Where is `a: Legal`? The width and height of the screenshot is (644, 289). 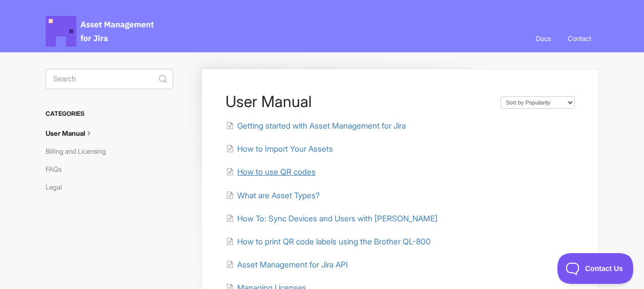
a: Legal is located at coordinates (57, 187).